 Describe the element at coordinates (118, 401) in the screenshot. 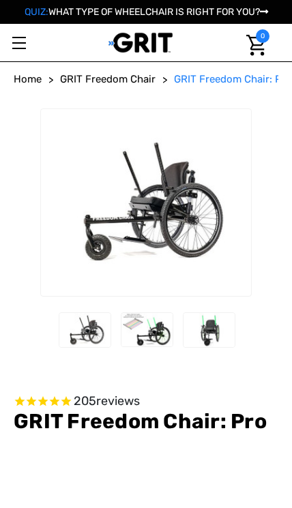

I see `span: reviews` at that location.